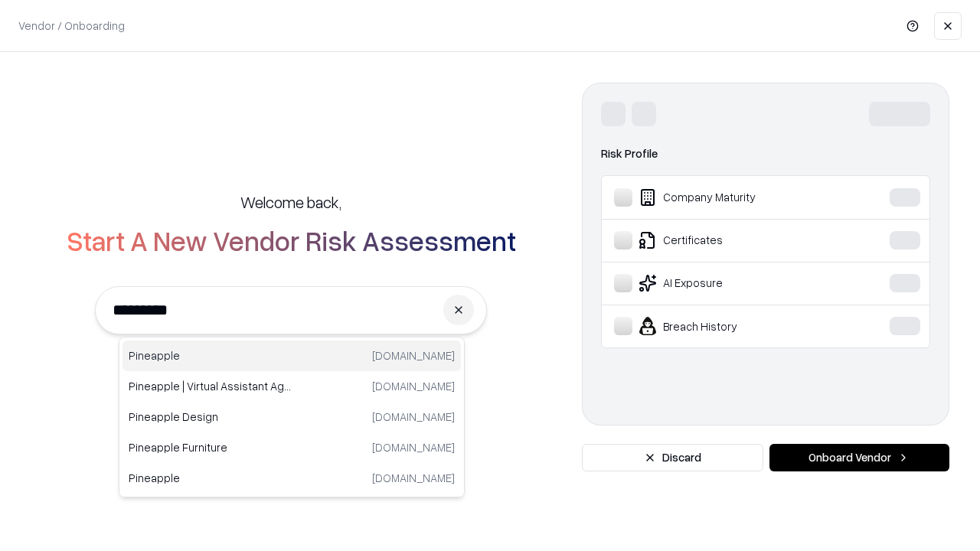  What do you see at coordinates (728, 326) in the screenshot?
I see `div: Breach History` at bounding box center [728, 326].